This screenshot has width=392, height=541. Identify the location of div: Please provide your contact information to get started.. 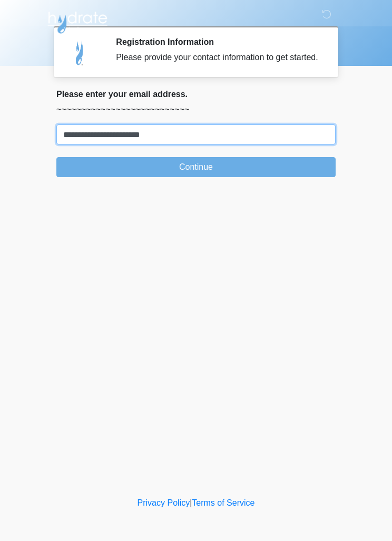
(217, 58).